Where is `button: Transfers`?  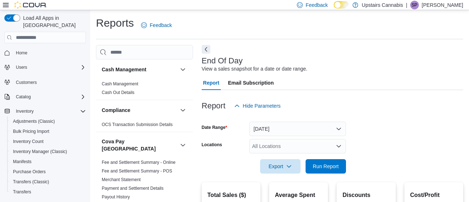
button: Transfers is located at coordinates (48, 192).